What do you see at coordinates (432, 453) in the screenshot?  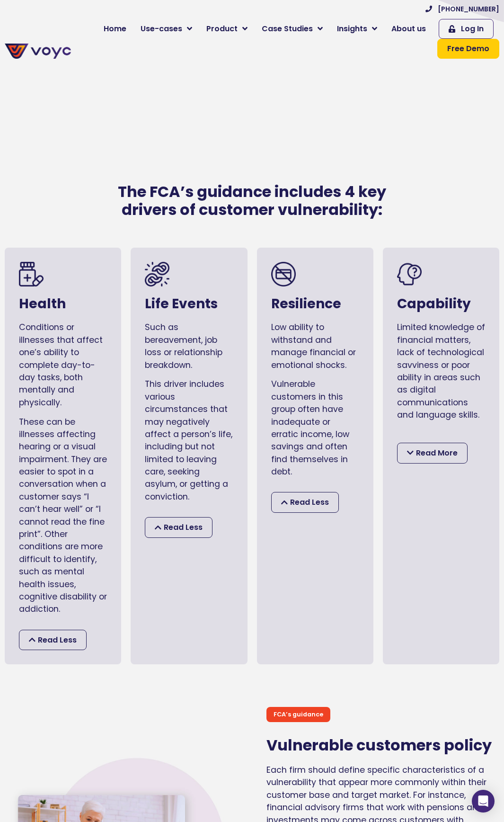 I see `div: Read More` at bounding box center [432, 453].